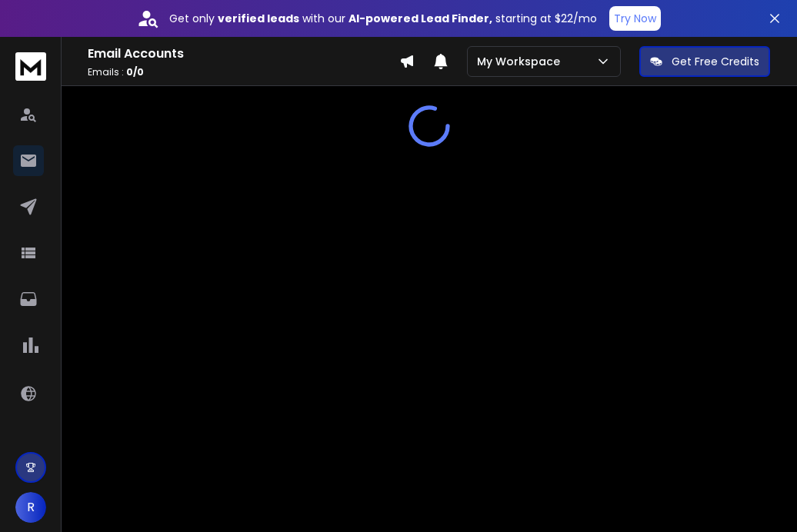 This screenshot has height=532, width=797. What do you see at coordinates (521, 61) in the screenshot?
I see `p: My Workspace` at bounding box center [521, 61].